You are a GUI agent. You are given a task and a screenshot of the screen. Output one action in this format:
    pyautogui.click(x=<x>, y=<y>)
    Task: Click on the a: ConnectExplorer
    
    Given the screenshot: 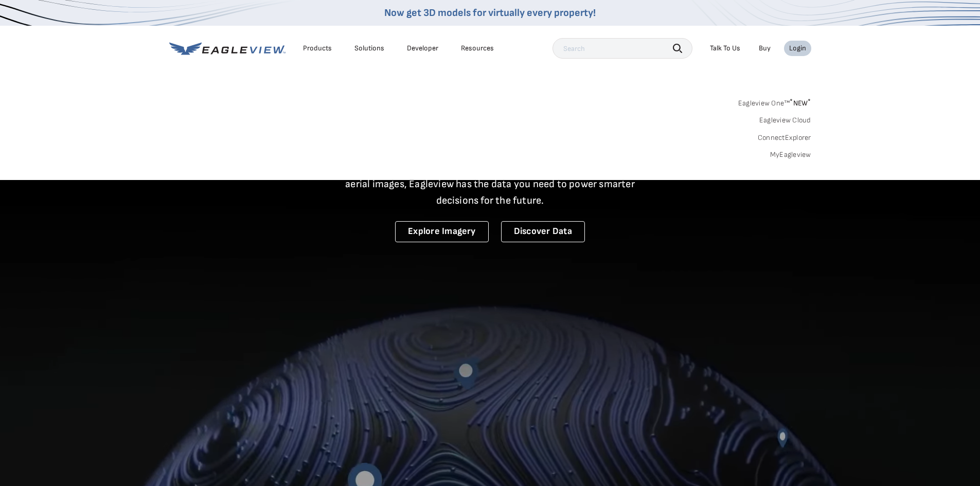 What is the action you would take?
    pyautogui.click(x=785, y=138)
    